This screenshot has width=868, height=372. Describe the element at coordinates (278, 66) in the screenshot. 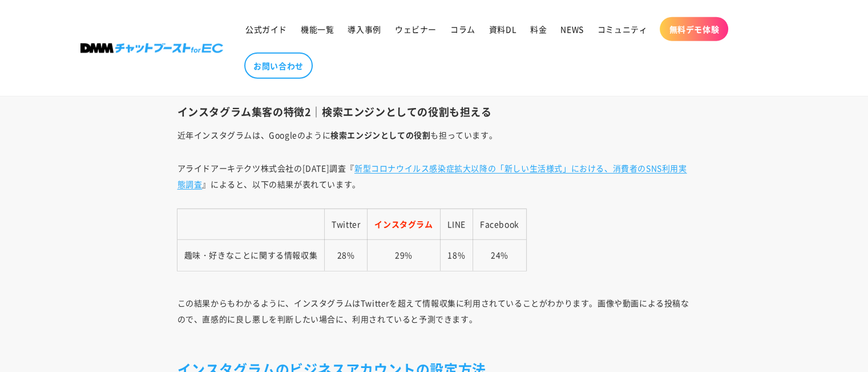

I see `span: お問い合わせ` at that location.